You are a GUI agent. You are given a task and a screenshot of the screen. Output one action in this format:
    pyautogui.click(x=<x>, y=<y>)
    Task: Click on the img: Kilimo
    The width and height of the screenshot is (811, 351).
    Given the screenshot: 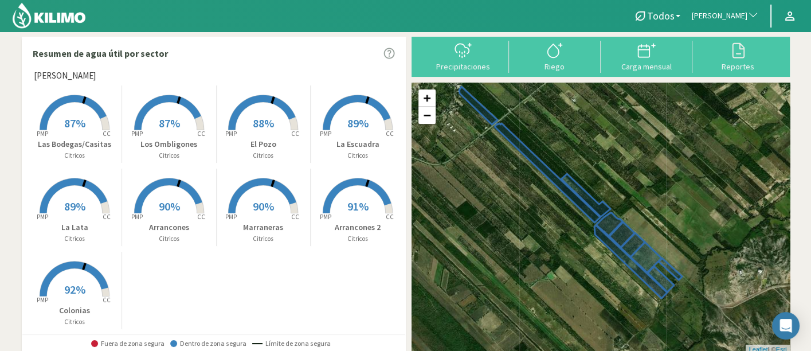 What is the action you would take?
    pyautogui.click(x=49, y=15)
    